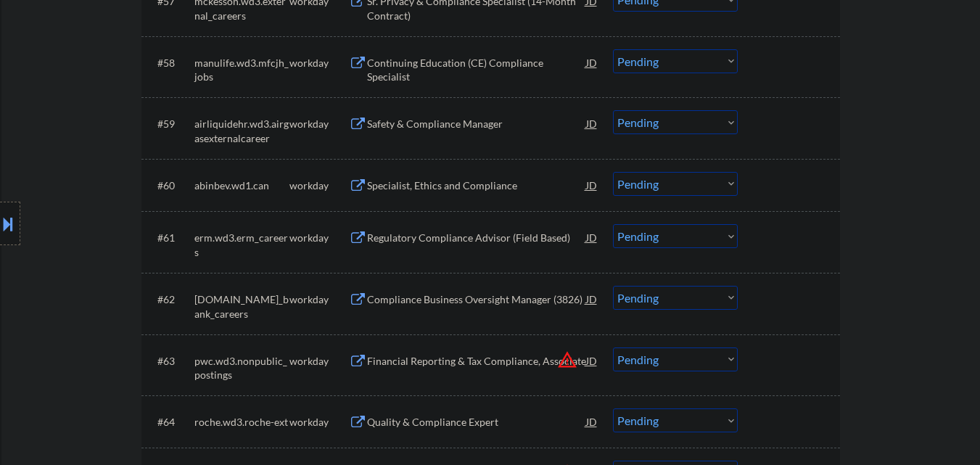 The height and width of the screenshot is (465, 980). Describe the element at coordinates (477, 125) in the screenshot. I see `div: Safety & Compliance Manager` at that location.